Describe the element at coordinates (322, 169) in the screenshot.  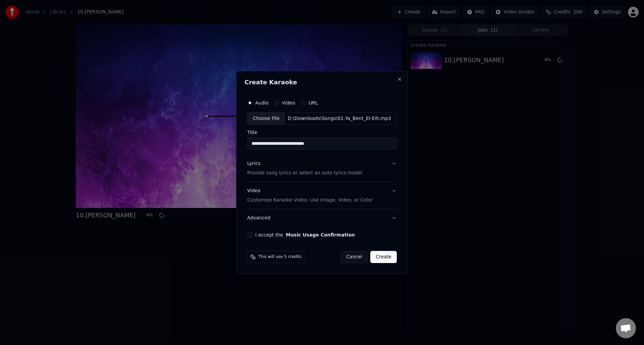
I see `button: LyricsProvide song lyrics or select an auto lyrics model` at that location.